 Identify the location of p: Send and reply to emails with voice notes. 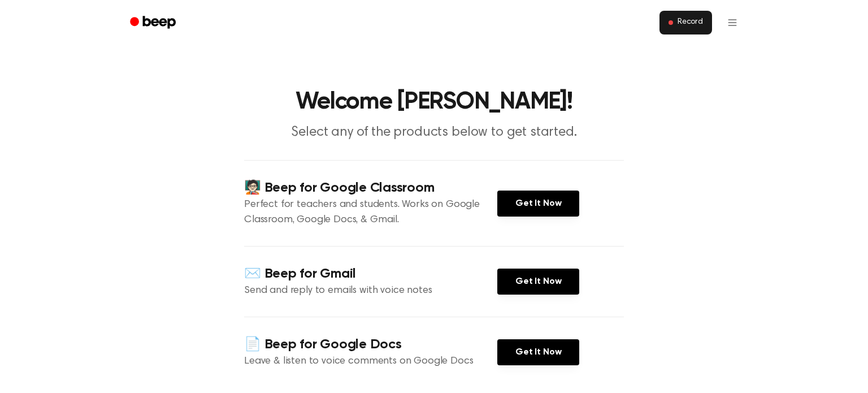
(371, 291).